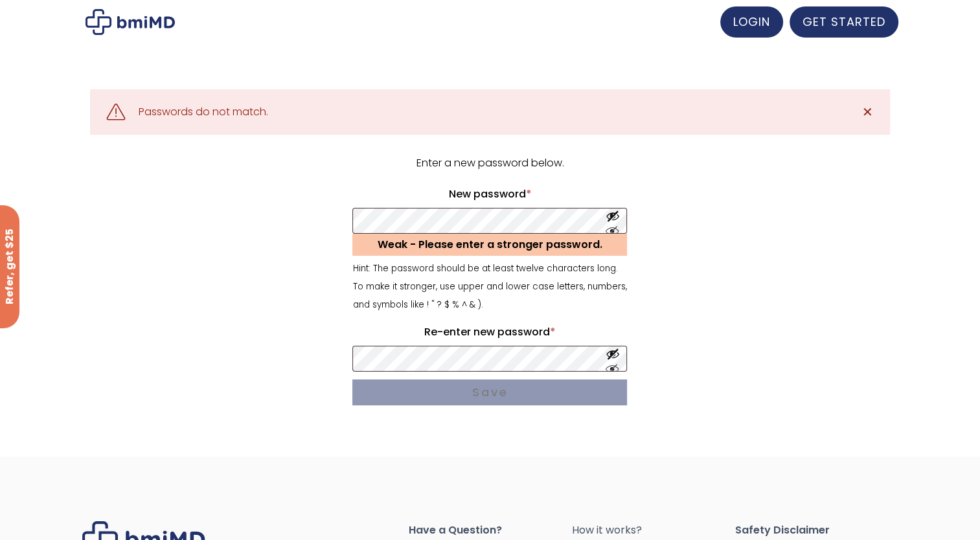  What do you see at coordinates (653, 531) in the screenshot?
I see `a: How it works?` at bounding box center [653, 531].